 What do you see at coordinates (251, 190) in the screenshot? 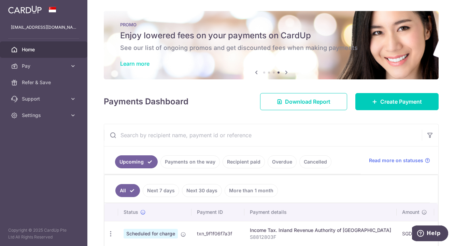
I see `a: More than 1 month` at bounding box center [251, 190].